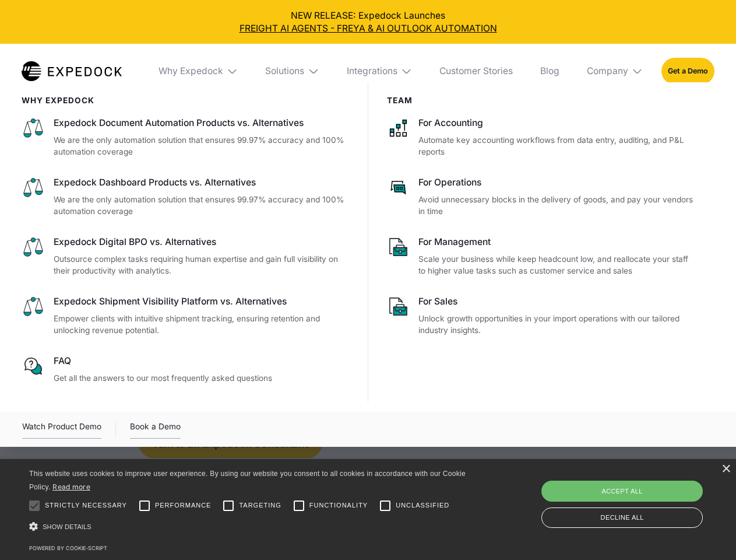 Image resolution: width=736 pixels, height=560 pixels. I want to click on div: FAQ, so click(202, 361).